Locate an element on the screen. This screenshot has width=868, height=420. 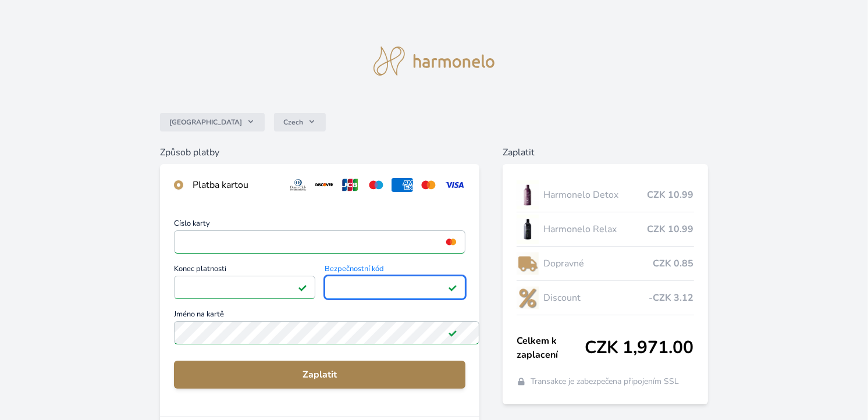
input: Jméno na kartěPlatné pole is located at coordinates (326, 333).